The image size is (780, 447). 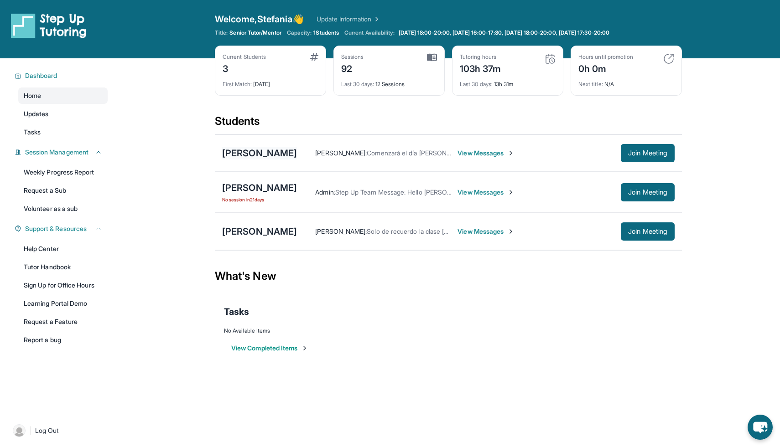 What do you see at coordinates (369, 33) in the screenshot?
I see `span: Current Availability:` at bounding box center [369, 33].